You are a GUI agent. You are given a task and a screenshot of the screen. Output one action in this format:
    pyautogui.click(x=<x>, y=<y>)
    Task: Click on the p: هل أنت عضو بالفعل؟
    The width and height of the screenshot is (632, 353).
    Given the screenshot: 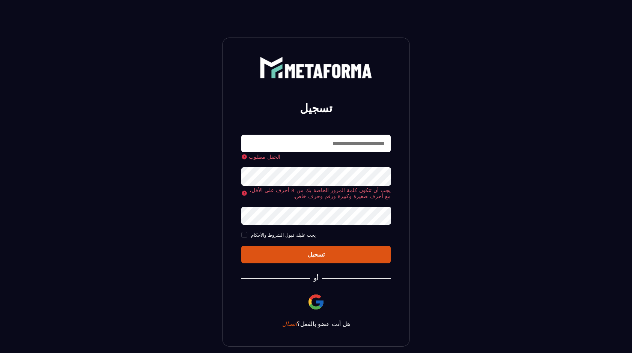 What is the action you would take?
    pyautogui.click(x=316, y=324)
    